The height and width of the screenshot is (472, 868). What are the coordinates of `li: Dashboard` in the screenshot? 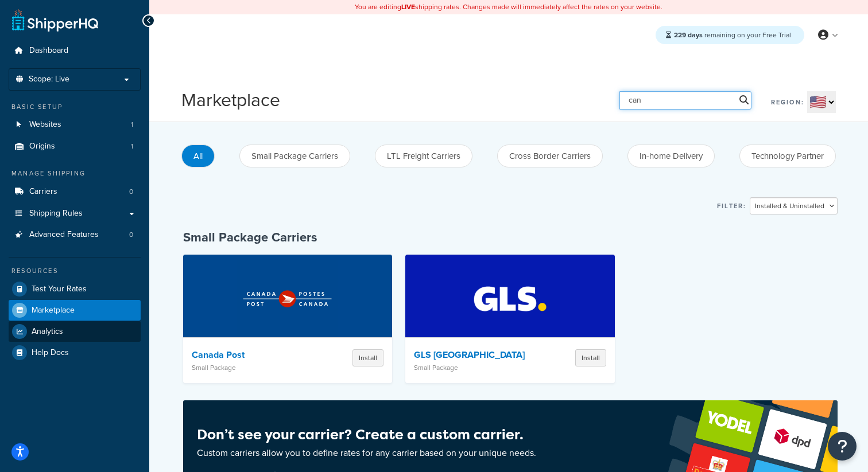 It's located at (74, 50).